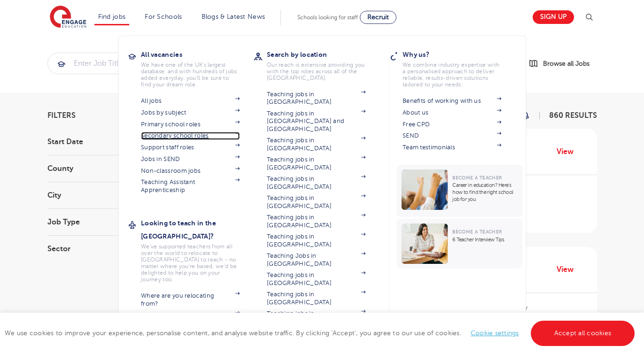 The image size is (644, 354). What do you see at coordinates (233, 16) in the screenshot?
I see `a: Blogs & Latest News` at bounding box center [233, 16].